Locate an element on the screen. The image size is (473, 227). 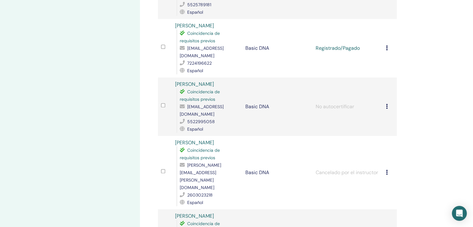
span: 2603023218 is located at coordinates (200, 195).